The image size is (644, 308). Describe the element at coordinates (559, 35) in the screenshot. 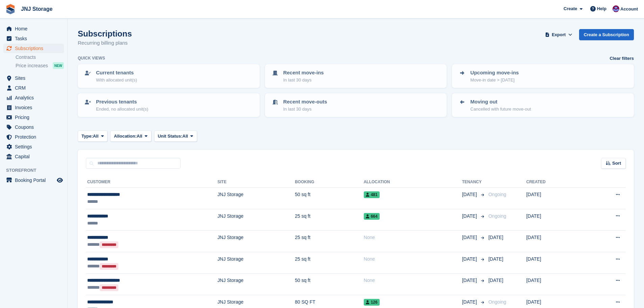

I see `span: Export` at that location.